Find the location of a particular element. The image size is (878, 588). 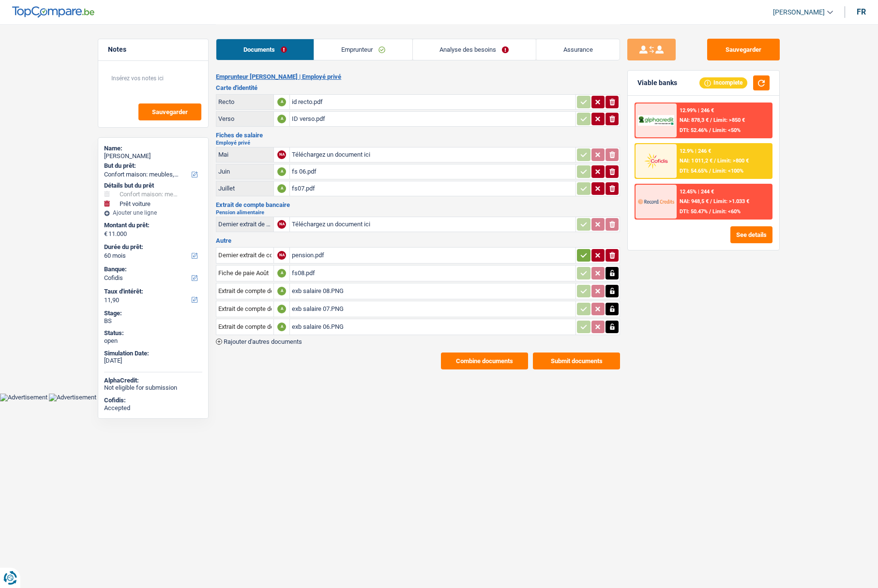

div: fr is located at coordinates (861, 12).